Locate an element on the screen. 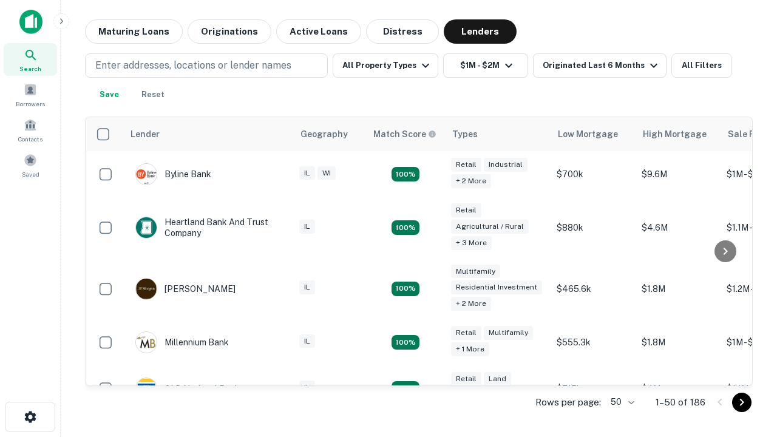 The height and width of the screenshot is (437, 777). th: Capitalize uses an advanced AI algorithm to match your search with the best lender. The match sco... is located at coordinates (405, 134).